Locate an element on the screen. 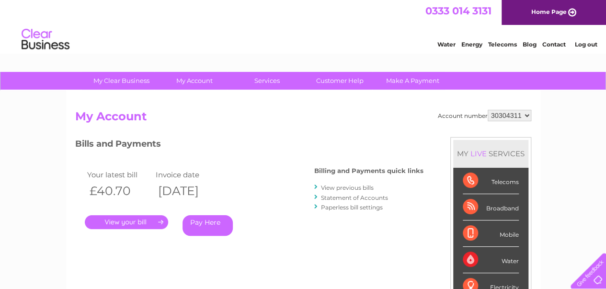  a: Paperless bill settings is located at coordinates (352, 207).